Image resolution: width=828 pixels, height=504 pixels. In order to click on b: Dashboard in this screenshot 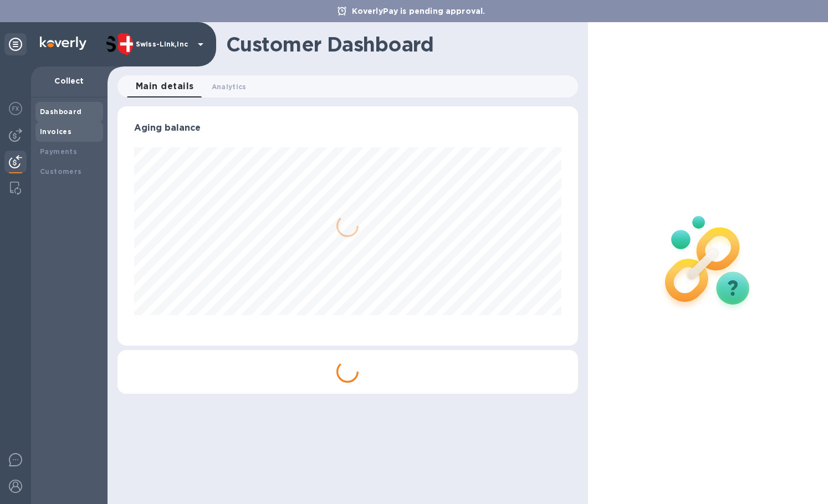, I will do `click(61, 111)`.